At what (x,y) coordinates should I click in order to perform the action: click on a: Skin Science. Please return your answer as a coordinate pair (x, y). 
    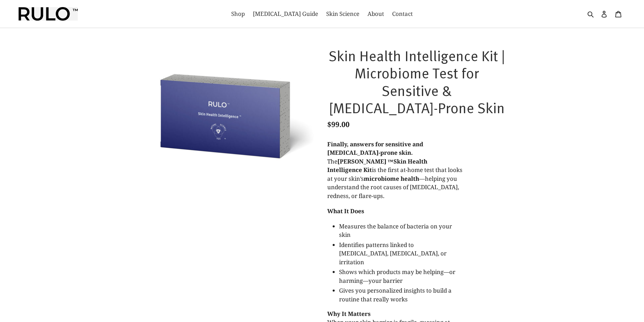
    Looking at the image, I should click on (343, 14).